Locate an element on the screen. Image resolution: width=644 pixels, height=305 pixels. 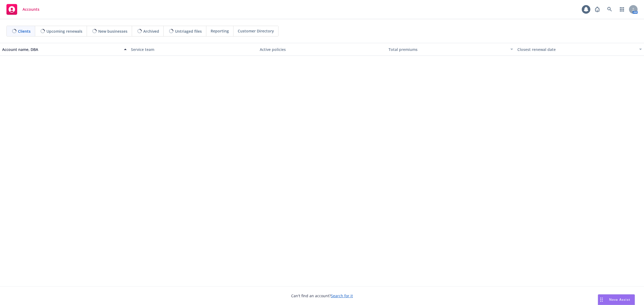
span: Clients is located at coordinates (24, 31).